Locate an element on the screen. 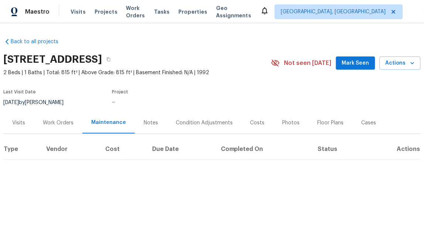 This screenshot has height=248, width=424. span: Projects is located at coordinates (106, 12).